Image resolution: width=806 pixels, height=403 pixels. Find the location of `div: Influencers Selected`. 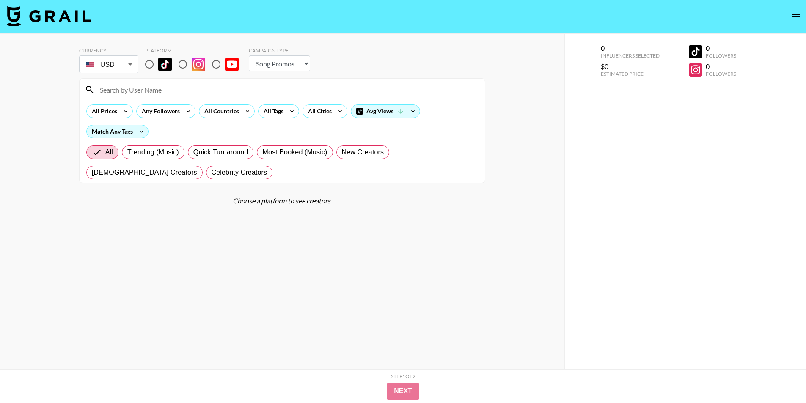

div: Influencers Selected is located at coordinates (630, 55).